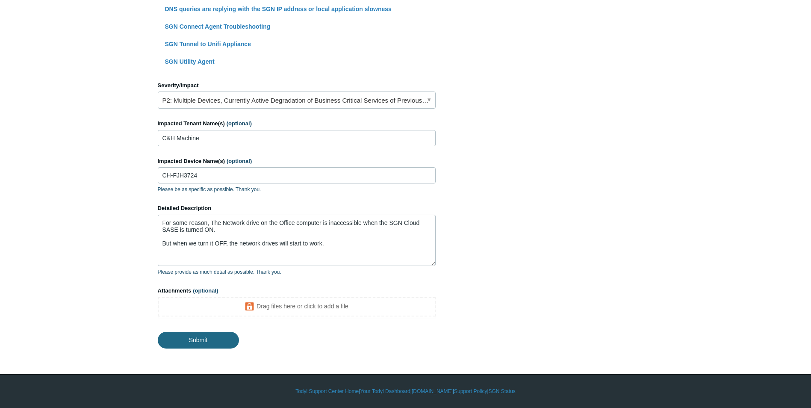  I want to click on label: Impacted Tenant Name(s), so click(297, 124).